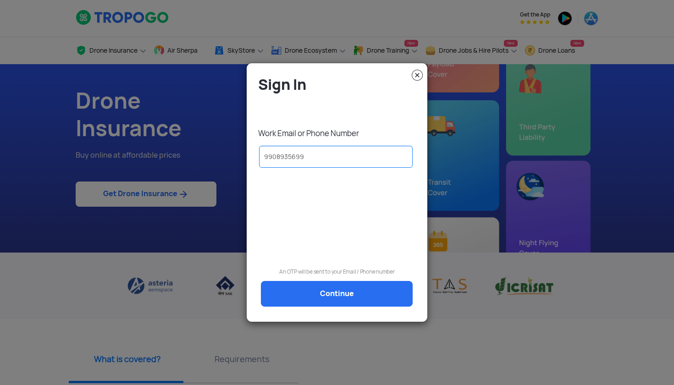 The image size is (674, 385). I want to click on img: close, so click(417, 75).